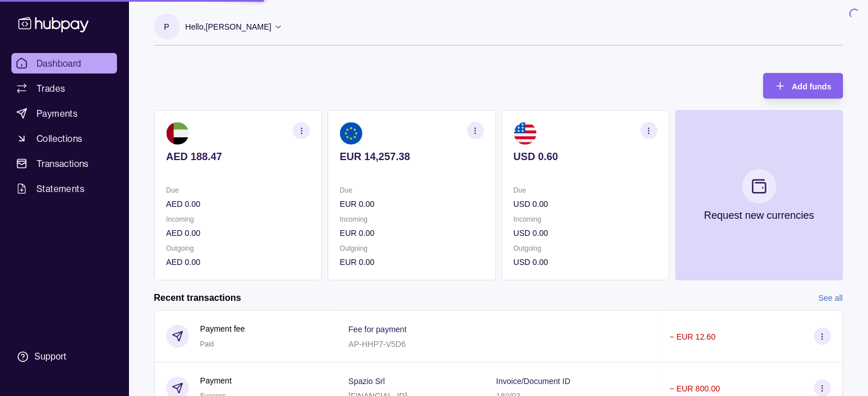  Describe the element at coordinates (64, 63) in the screenshot. I see `a: Dashboard` at that location.